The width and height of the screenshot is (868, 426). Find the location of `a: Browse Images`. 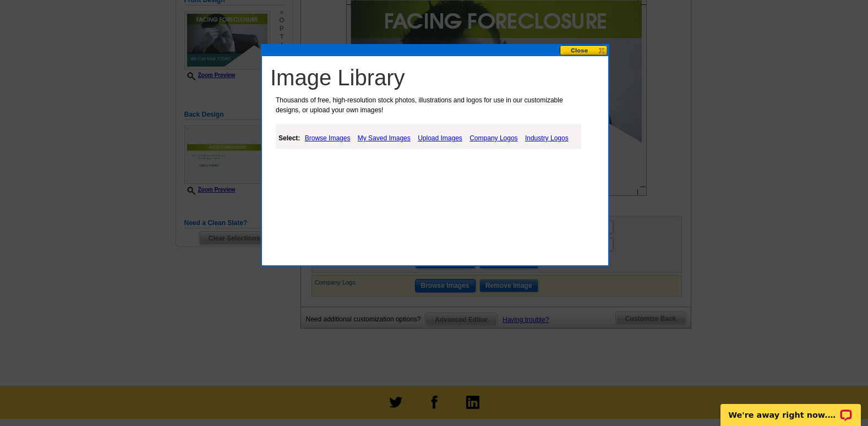

a: Browse Images is located at coordinates (327, 138).